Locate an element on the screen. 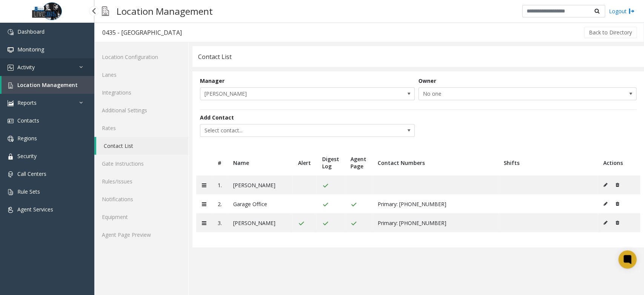  label: Owner is located at coordinates (428, 80).